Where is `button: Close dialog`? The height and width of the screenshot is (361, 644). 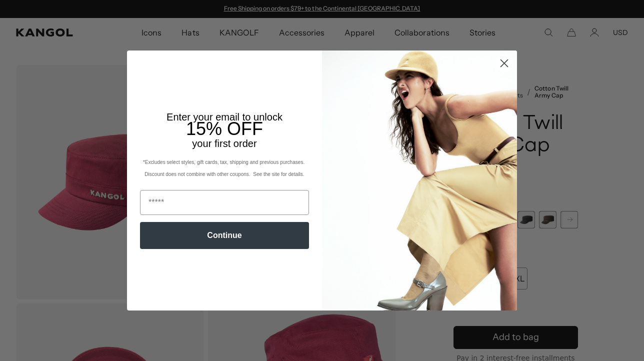 button: Close dialog is located at coordinates (504, 63).